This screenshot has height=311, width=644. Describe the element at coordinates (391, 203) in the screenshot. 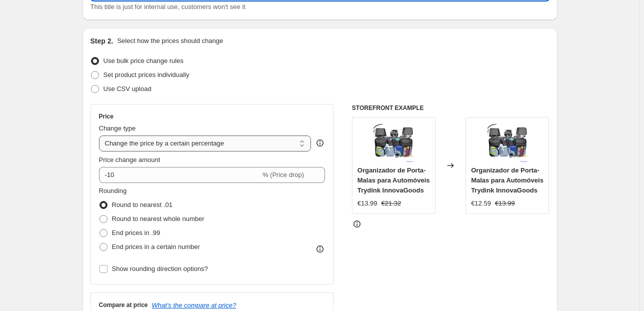

I see `strike: €21.32` at that location.